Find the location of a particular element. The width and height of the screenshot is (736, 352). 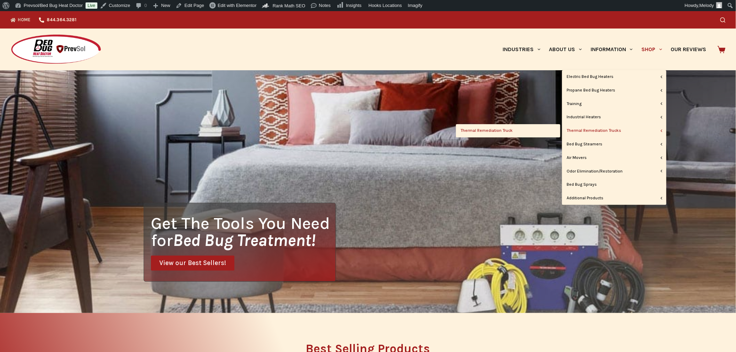

a: Home is located at coordinates (23, 20).